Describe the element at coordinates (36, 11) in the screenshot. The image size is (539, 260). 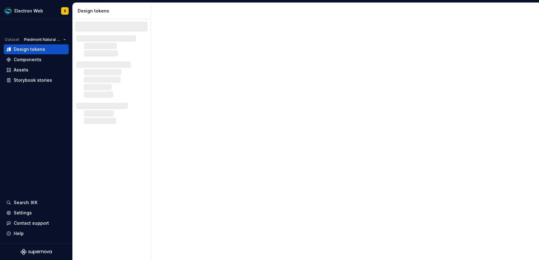
I see `button: Electron WebB` at that location.